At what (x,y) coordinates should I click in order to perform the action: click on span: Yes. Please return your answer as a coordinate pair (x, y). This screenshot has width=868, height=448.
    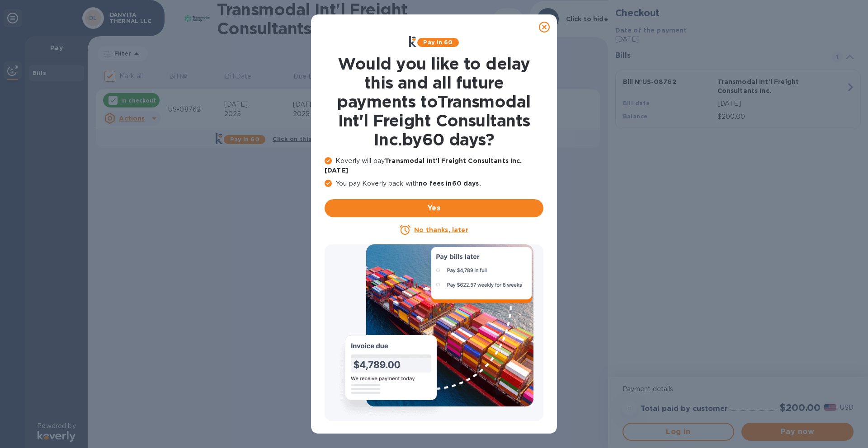
    Looking at the image, I should click on (434, 208).